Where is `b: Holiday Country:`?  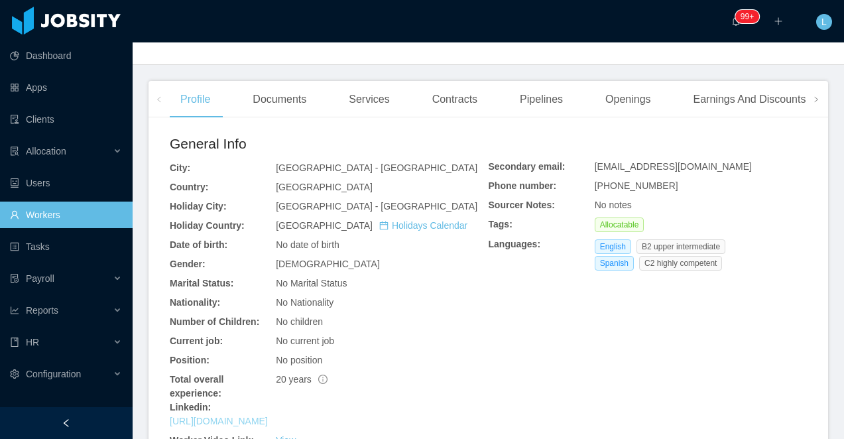 b: Holiday Country: is located at coordinates (207, 225).